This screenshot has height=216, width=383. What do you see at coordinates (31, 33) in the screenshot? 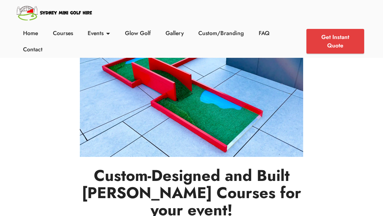
I see `a: Home` at bounding box center [31, 33].